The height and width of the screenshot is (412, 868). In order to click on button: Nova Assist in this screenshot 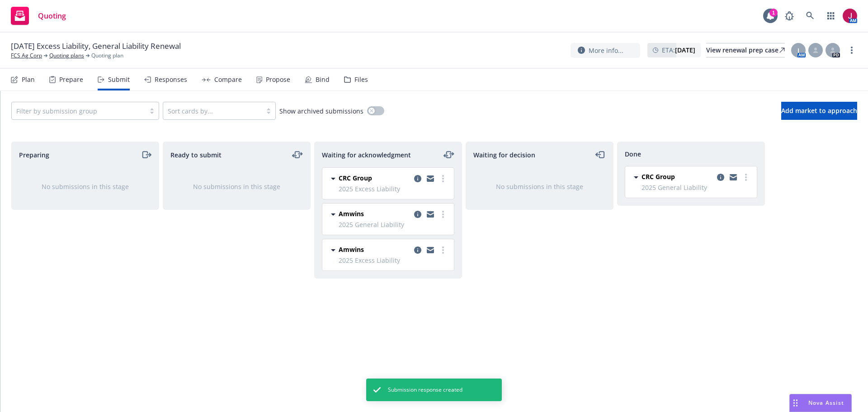, I will do `click(821, 403)`.